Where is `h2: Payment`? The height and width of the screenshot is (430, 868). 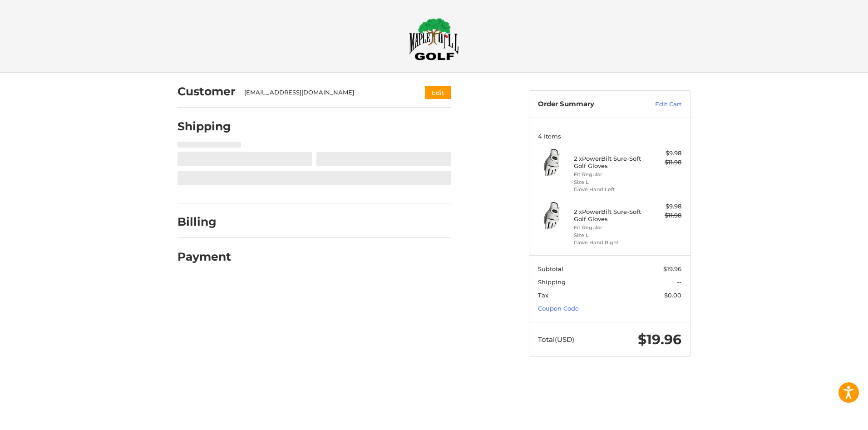 h2: Payment is located at coordinates (205, 256).